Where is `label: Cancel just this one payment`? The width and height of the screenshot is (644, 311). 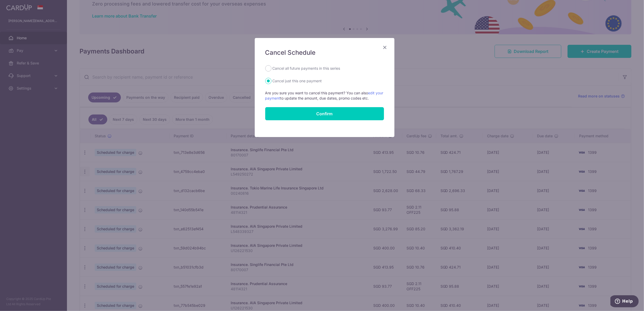
label: Cancel just this one payment is located at coordinates (297, 81).